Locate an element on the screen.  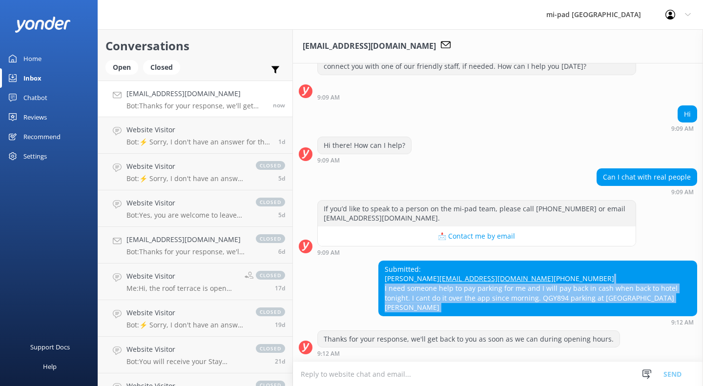
div: Open is located at coordinates (122, 67).